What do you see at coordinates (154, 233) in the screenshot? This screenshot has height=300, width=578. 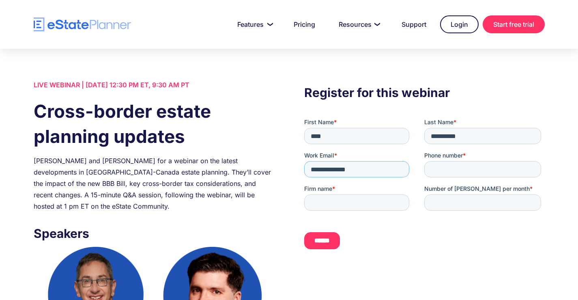 I see `h3: Speakers` at bounding box center [154, 233].